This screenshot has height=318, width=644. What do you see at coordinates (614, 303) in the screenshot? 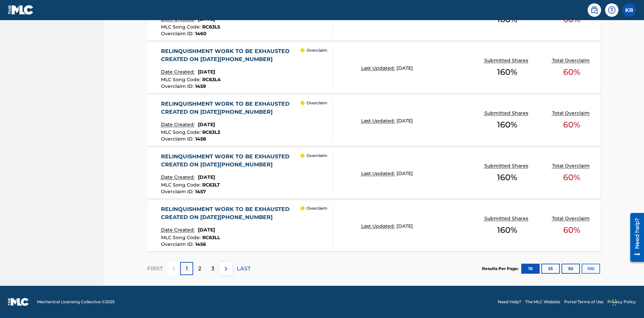
I see `div: Drag` at bounding box center [614, 303].